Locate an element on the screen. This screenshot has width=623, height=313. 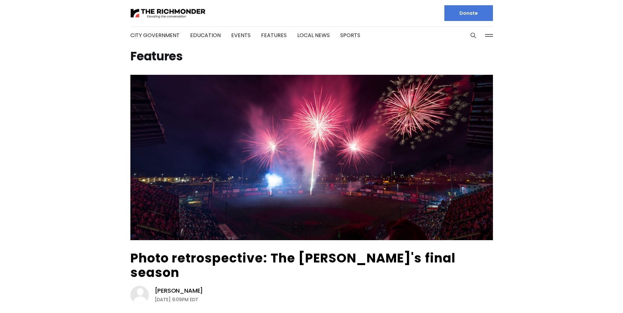
a: City Government is located at coordinates (155, 35).